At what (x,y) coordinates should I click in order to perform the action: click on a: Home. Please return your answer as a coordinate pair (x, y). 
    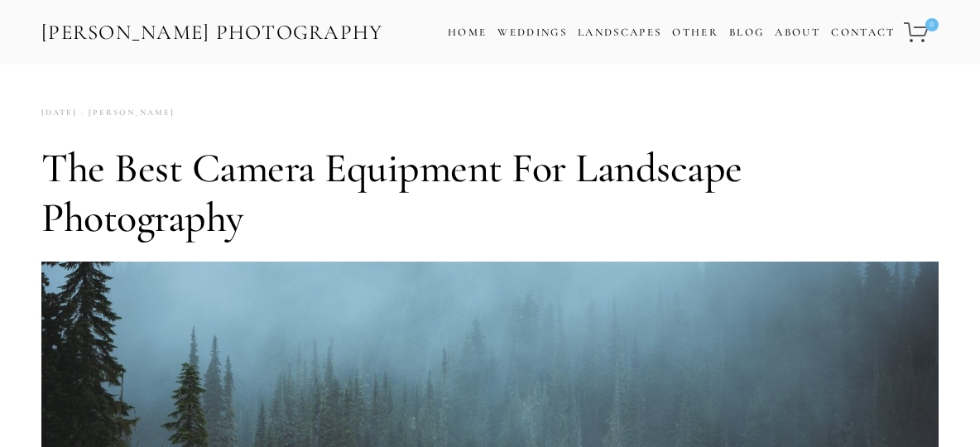
    Looking at the image, I should click on (467, 32).